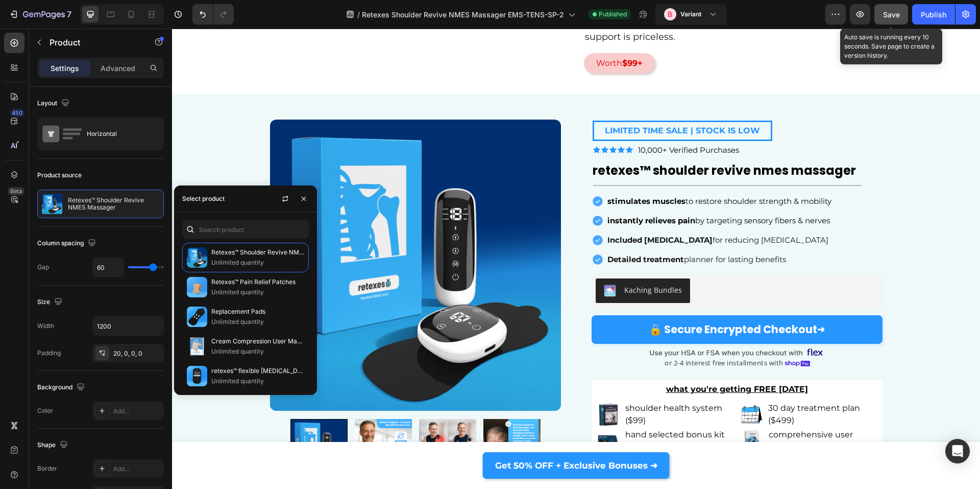  Describe the element at coordinates (670, 14) in the screenshot. I see `p: B` at that location.